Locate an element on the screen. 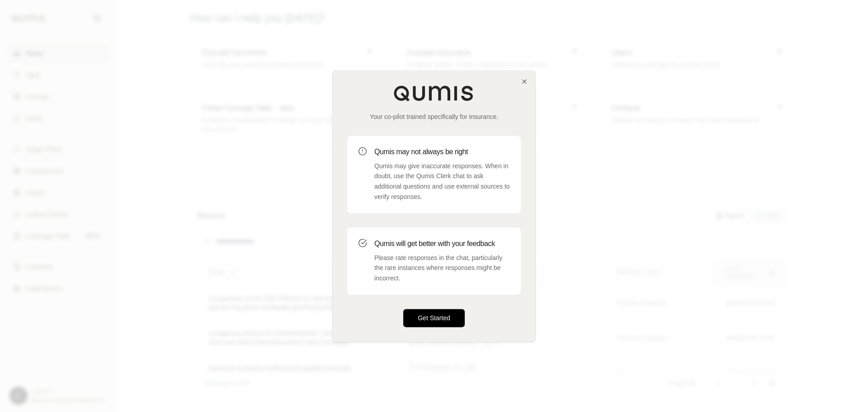 Image resolution: width=868 pixels, height=412 pixels. p: Qumis may give inaccurate responses. When in doubt, use the Qumis Clerk chat to ask additional qu... is located at coordinates (442, 181).